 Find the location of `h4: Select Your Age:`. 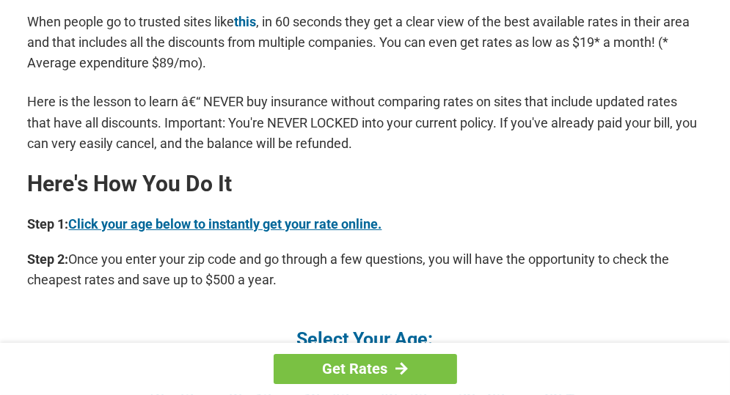

h4: Select Your Age: is located at coordinates (365, 339).